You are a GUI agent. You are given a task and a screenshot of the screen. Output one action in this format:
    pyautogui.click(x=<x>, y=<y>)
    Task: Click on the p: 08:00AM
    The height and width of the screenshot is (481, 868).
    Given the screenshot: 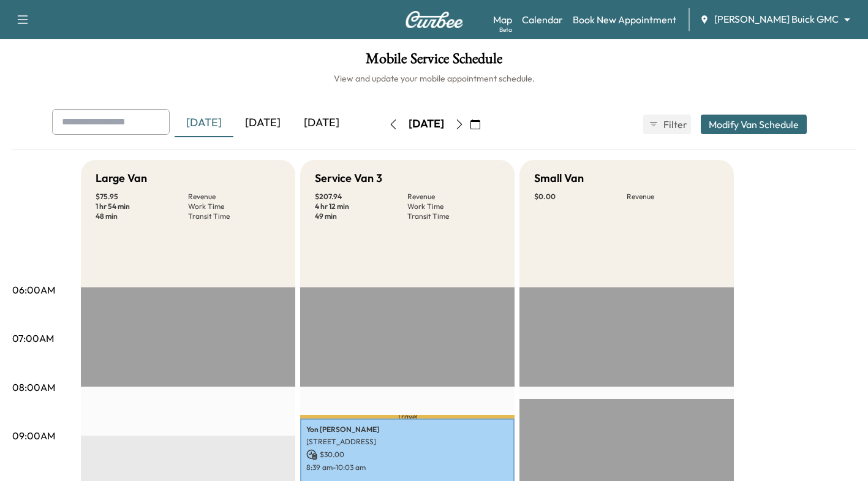 What is the action you would take?
    pyautogui.click(x=34, y=388)
    